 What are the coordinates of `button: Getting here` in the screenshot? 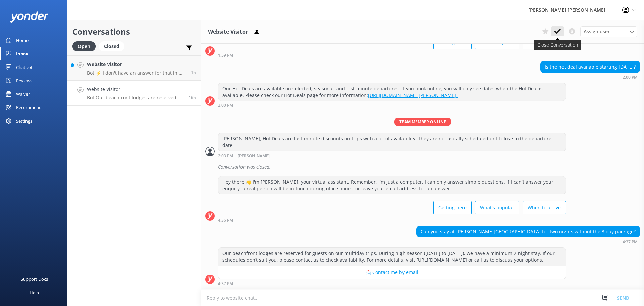 It's located at (453, 207).